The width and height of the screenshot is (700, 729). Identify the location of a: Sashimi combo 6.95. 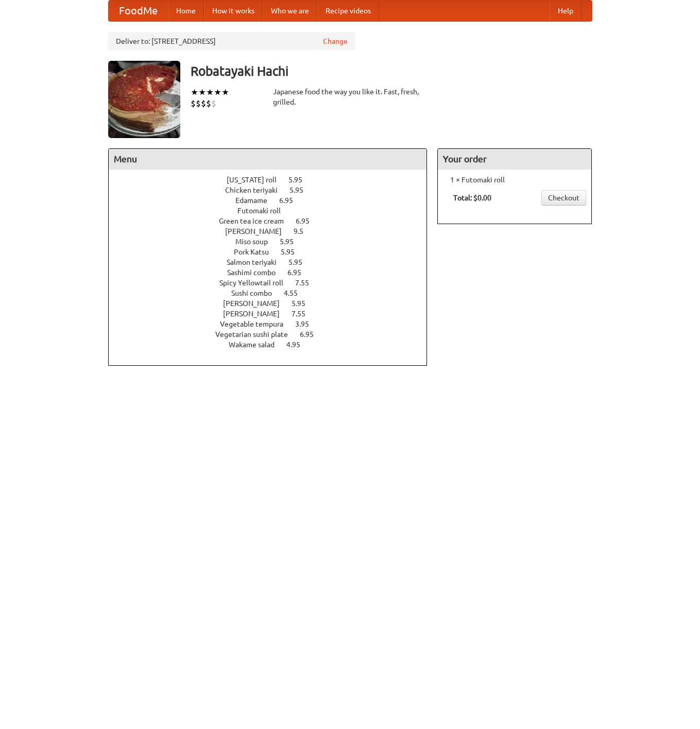
(273, 273).